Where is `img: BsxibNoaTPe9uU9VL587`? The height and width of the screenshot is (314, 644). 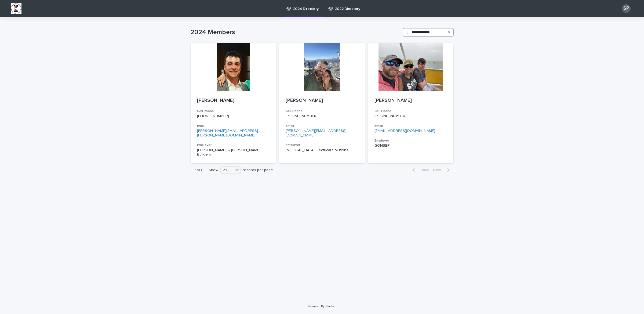
img: BsxibNoaTPe9uU9VL587 is located at coordinates (16, 9).